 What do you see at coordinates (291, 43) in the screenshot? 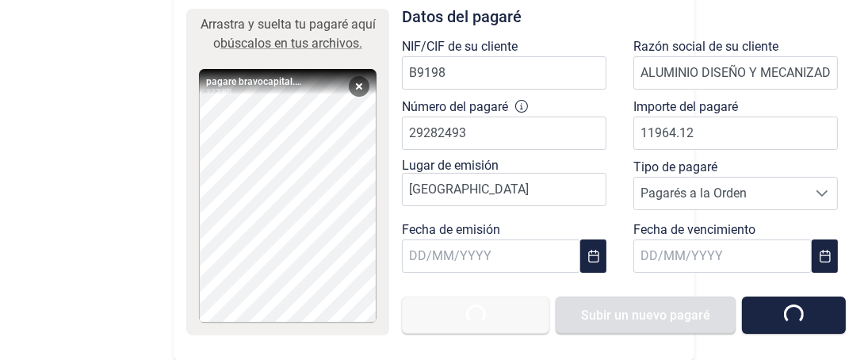
I see `span: búscalos en tus archivos.` at bounding box center [291, 43].